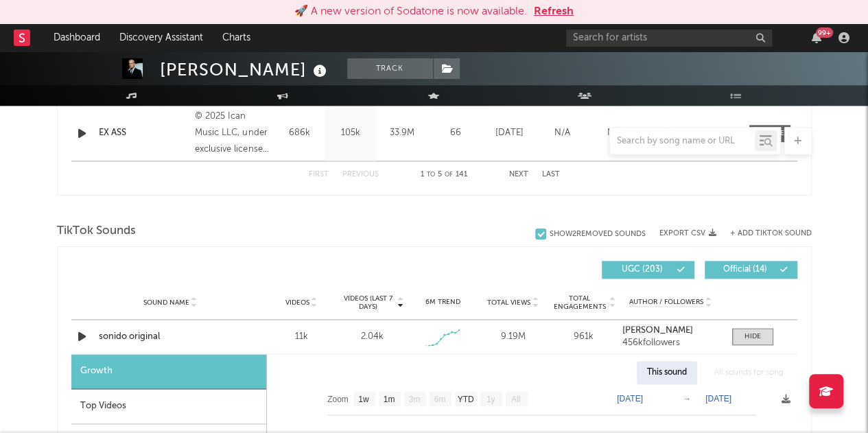  What do you see at coordinates (670, 38) in the screenshot?
I see `input: Search for artists` at bounding box center [670, 38].